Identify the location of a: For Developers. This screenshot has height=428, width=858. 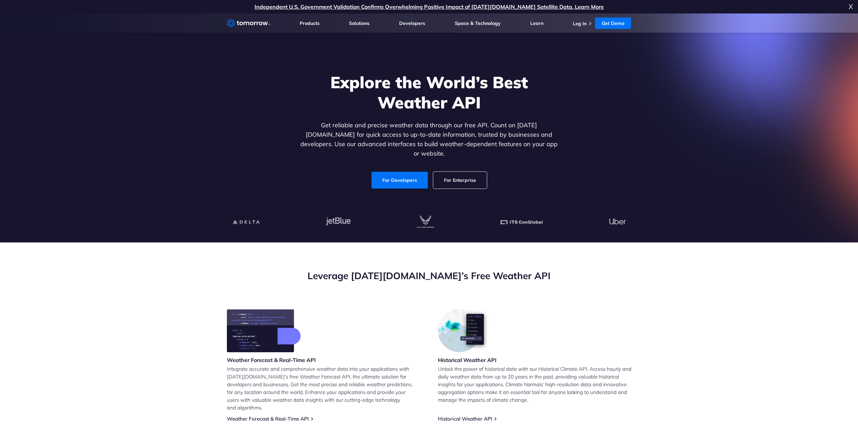
(399, 180).